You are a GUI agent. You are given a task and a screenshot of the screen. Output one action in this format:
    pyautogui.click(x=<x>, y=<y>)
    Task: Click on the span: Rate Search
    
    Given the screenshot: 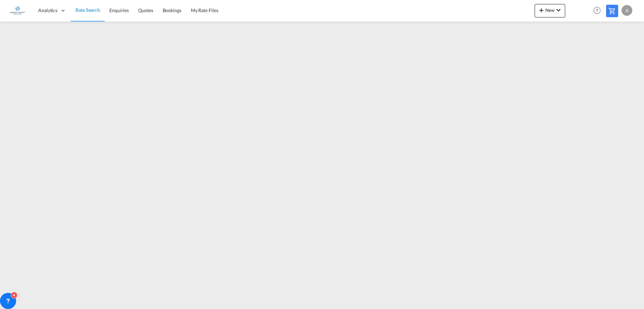 What is the action you would take?
    pyautogui.click(x=87, y=10)
    